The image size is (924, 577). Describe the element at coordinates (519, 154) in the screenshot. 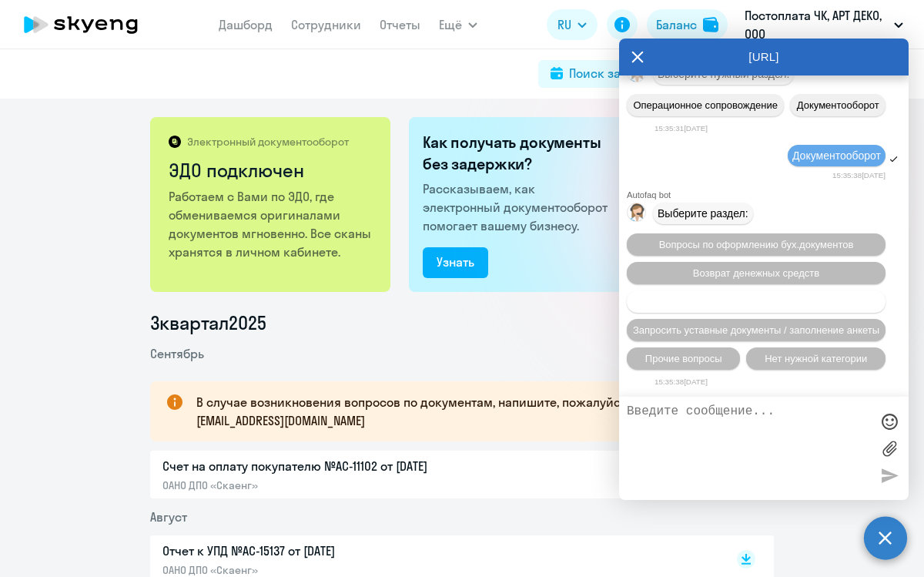

I see `h2: Как получать документы без задержки?` at that location.